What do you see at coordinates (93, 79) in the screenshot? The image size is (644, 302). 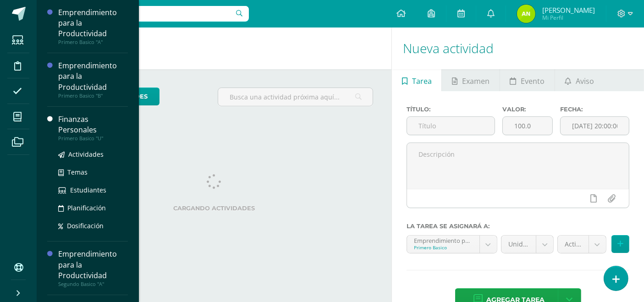 I see `a: Emprendimiento para la ProductividadPrimero Basico "B"` at bounding box center [93, 79].